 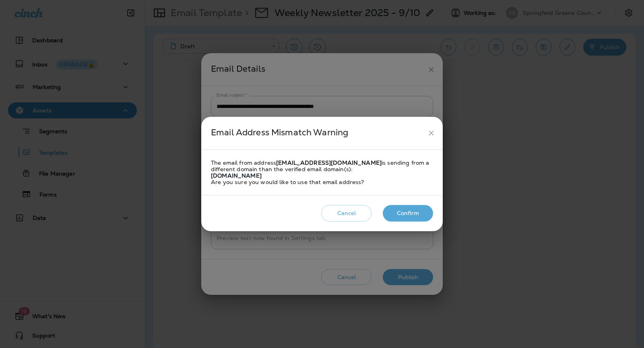 What do you see at coordinates (317, 133) in the screenshot?
I see `div: Email Address Mismatch Warning` at bounding box center [317, 133].